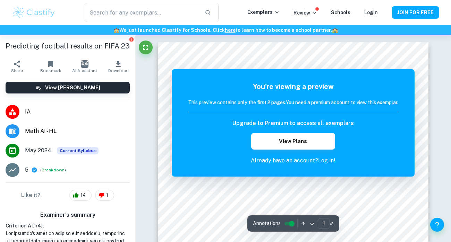  What do you see at coordinates (437, 225) in the screenshot?
I see `button: Help and Feedback` at bounding box center [437, 225].